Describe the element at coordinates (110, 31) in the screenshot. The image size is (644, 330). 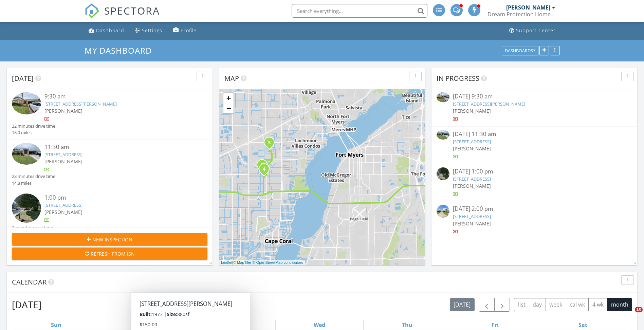
I see `div: Dashboard` at that location.